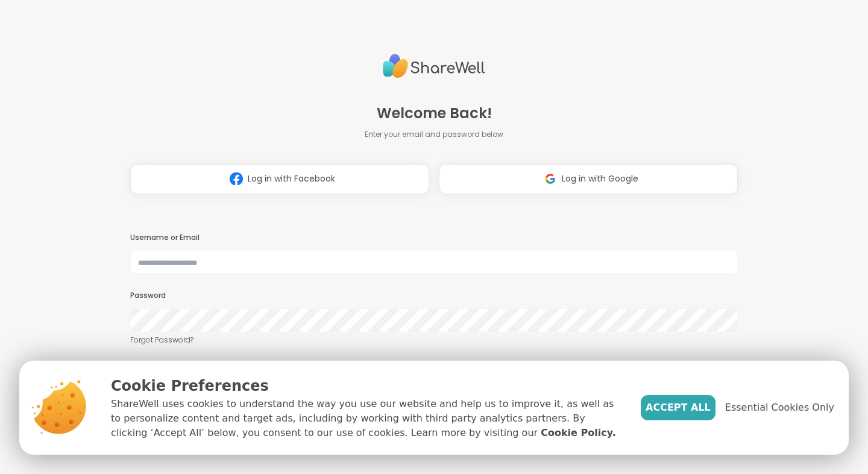  Describe the element at coordinates (366, 386) in the screenshot. I see `p: Cookie Preferences` at that location.